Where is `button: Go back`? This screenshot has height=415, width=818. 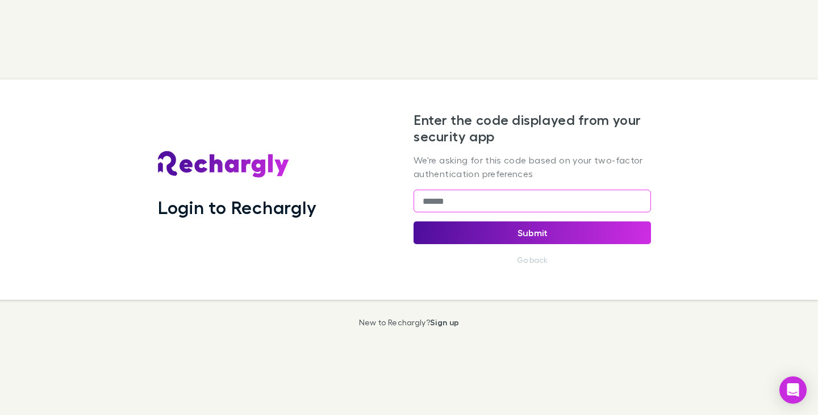 button: Go back is located at coordinates (532, 260).